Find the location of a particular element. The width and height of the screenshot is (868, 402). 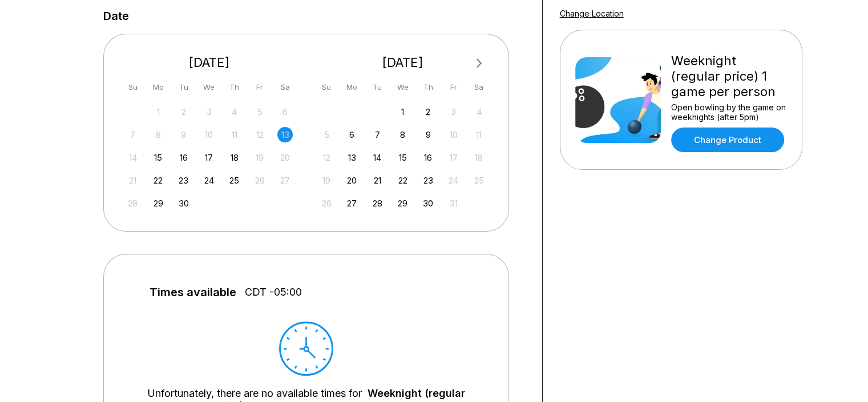

div: Not available Friday, October 10th, 2025 is located at coordinates (453, 134).